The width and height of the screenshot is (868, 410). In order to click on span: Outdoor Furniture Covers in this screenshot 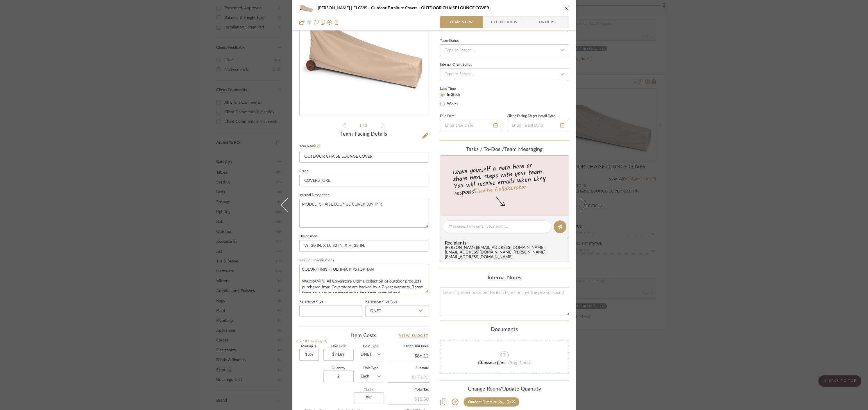, I will do `click(396, 8)`.